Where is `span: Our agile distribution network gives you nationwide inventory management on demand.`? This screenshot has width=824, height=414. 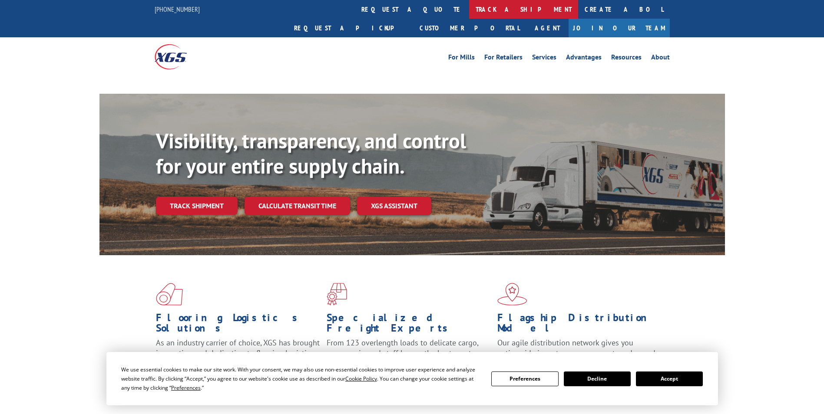
span: Our agile distribution network gives you nationwide inventory management on demand. is located at coordinates (577, 348).